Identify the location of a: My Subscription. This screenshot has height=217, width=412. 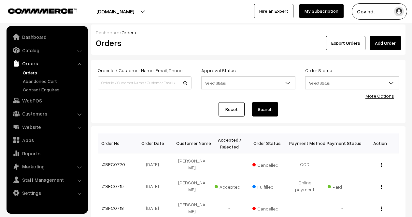
(322, 11).